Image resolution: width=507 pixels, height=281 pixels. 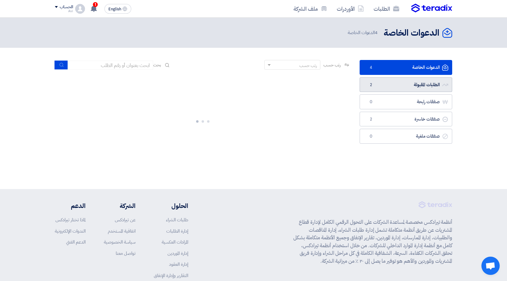 I want to click on span: بحث, so click(x=157, y=65).